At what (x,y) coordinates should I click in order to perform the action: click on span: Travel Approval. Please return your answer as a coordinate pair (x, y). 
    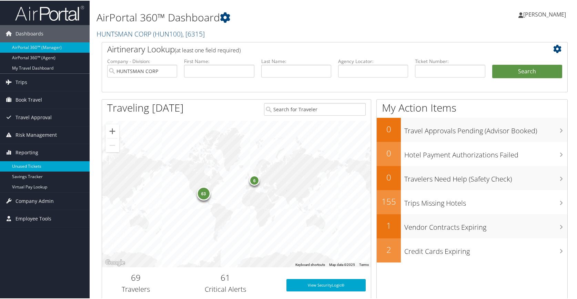
    Looking at the image, I should click on (33, 117).